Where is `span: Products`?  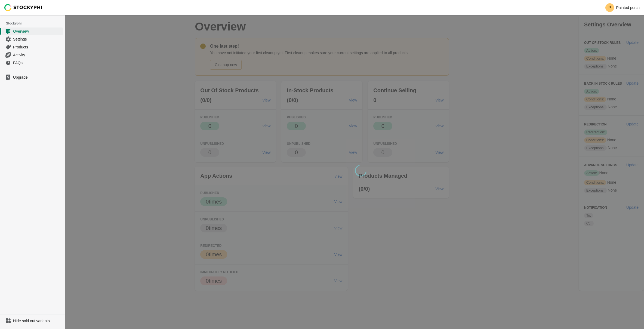 span: Products is located at coordinates (37, 47).